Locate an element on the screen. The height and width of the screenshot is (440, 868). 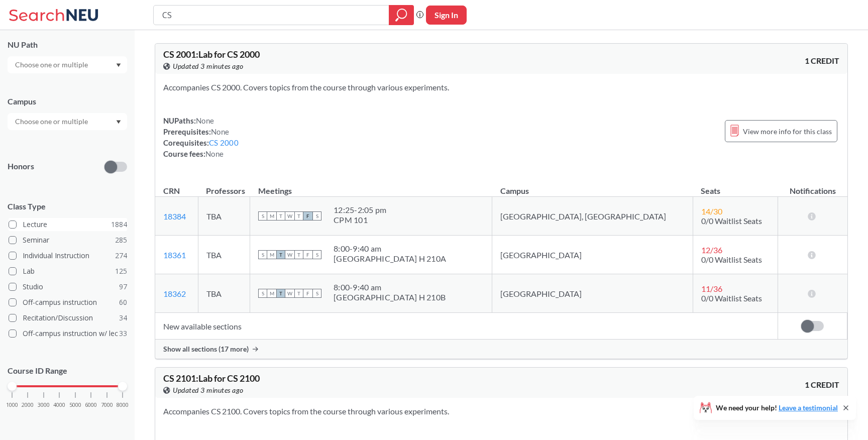
th: Seats is located at coordinates (736, 185).